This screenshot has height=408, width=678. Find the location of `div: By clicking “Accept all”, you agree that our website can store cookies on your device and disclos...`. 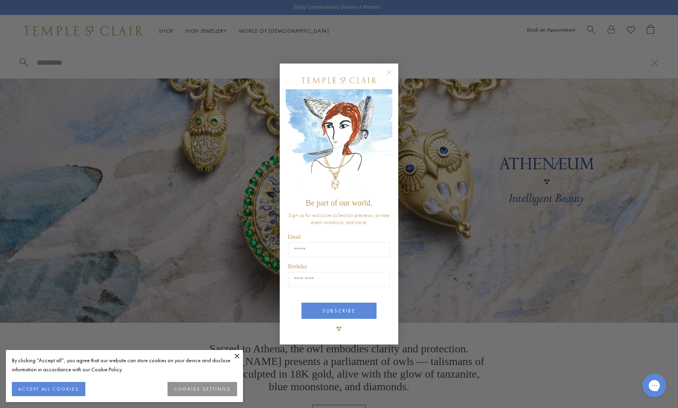

div: By clicking “Accept all”, you agree that our website can store cookies on your device and disclos... is located at coordinates (124, 365).